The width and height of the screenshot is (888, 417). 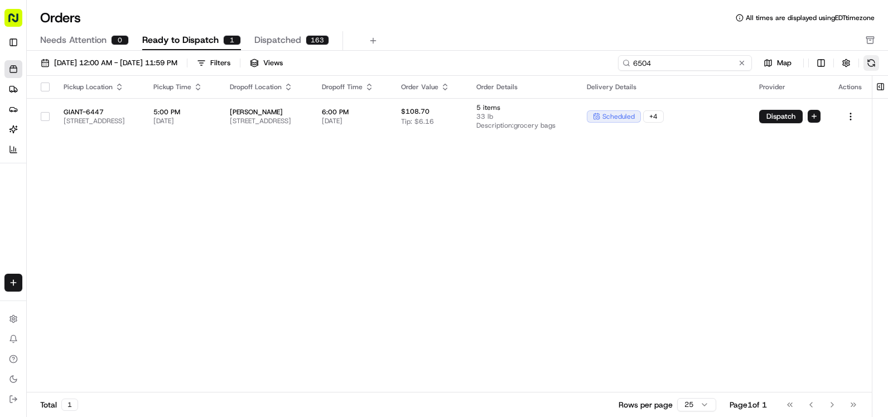 What do you see at coordinates (120, 40) in the screenshot?
I see `div: 0` at bounding box center [120, 40].